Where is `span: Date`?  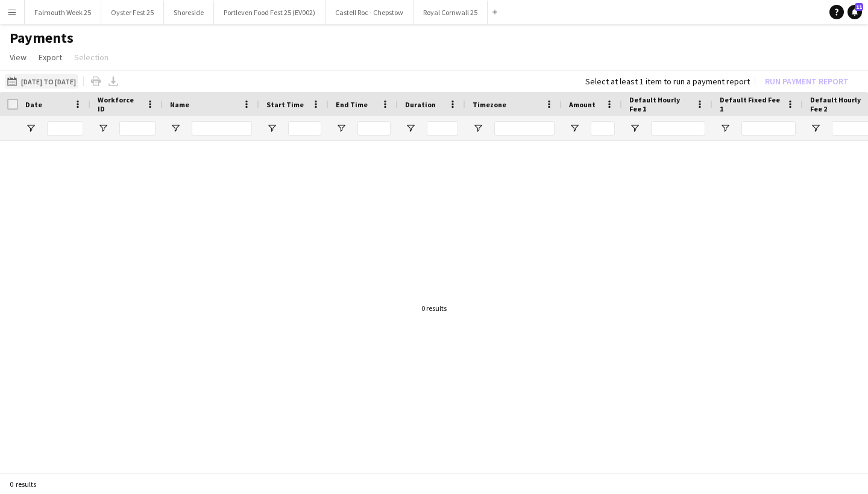
span: Date is located at coordinates (34, 104).